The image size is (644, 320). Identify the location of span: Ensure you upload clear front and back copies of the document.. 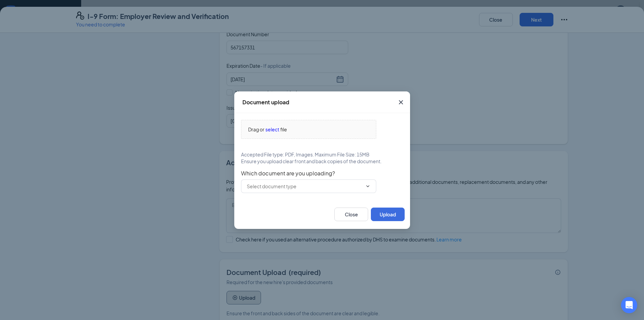
(311, 161).